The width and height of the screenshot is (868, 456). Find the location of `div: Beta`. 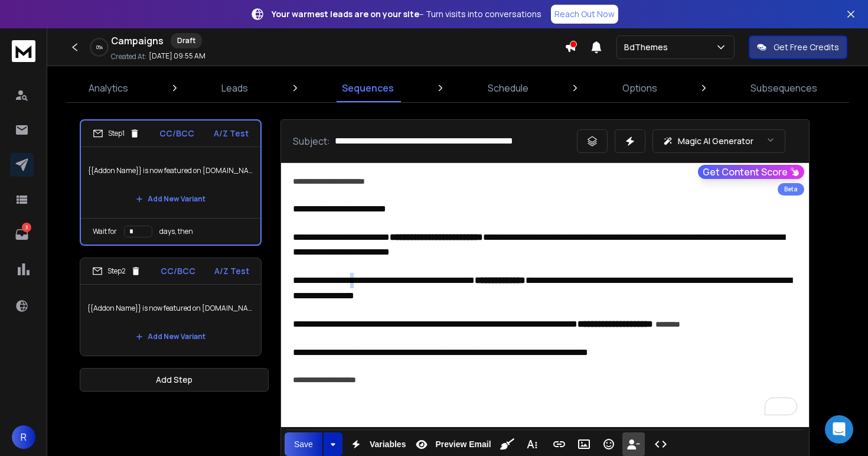

div: Beta is located at coordinates (790, 189).